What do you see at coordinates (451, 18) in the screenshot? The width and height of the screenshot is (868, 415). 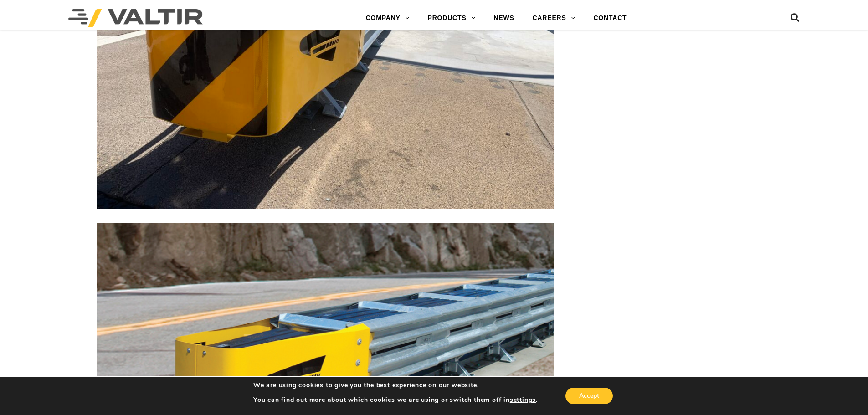 I see `a: PRODUCTS` at bounding box center [451, 18].